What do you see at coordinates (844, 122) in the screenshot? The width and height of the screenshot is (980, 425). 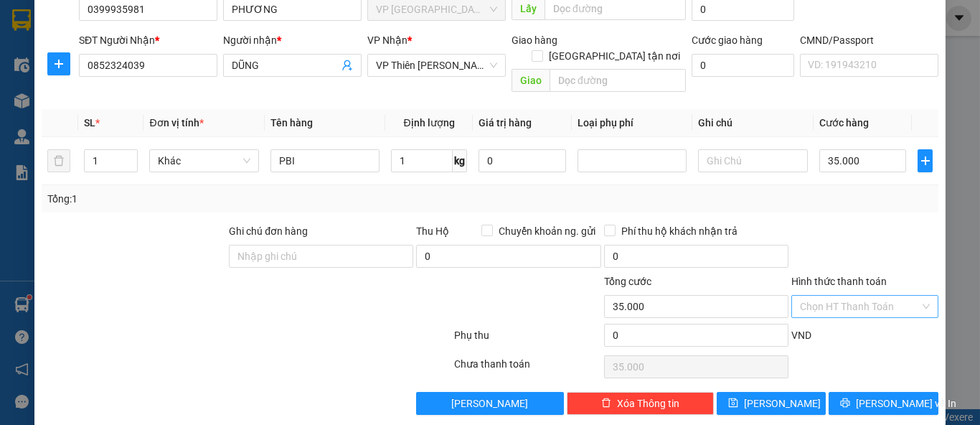 I see `span: Cước hàng` at bounding box center [844, 122].